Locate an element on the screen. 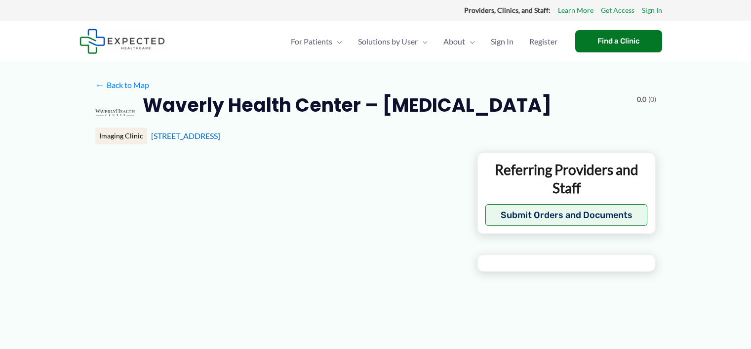 This screenshot has height=349, width=751. strong: Providers, Clinics, and Staff: is located at coordinates (507, 10).